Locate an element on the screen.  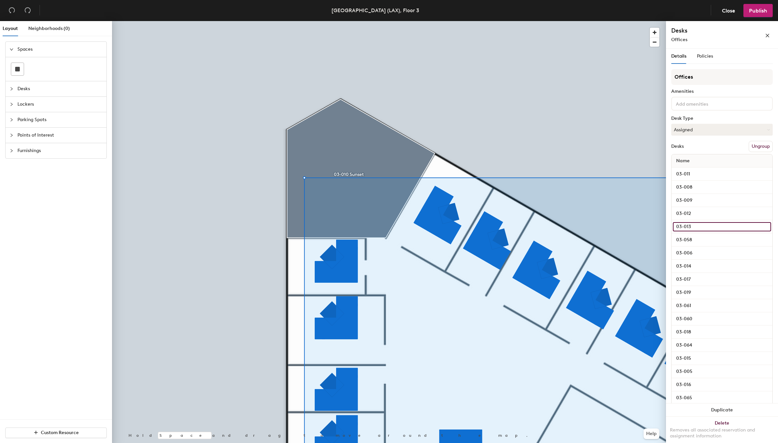
div: Amenities is located at coordinates (722, 92).